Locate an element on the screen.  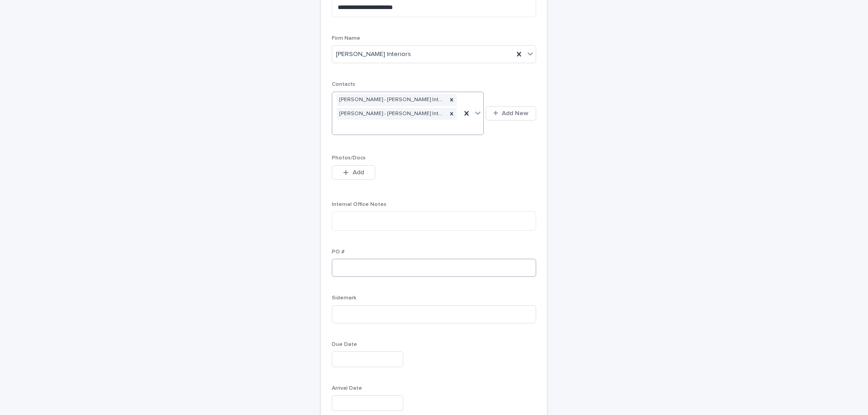
span: Firm Name is located at coordinates (346, 38).